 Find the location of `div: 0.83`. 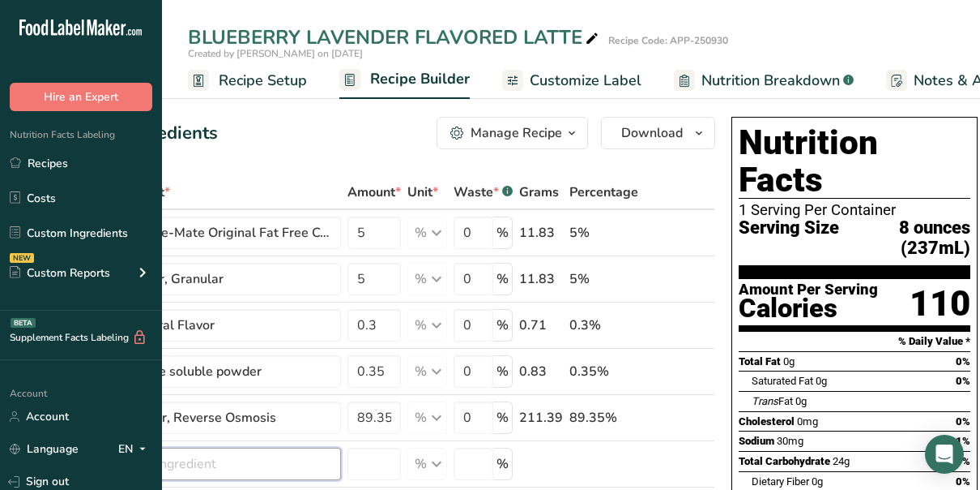

div: 0.83 is located at coordinates (541, 371).